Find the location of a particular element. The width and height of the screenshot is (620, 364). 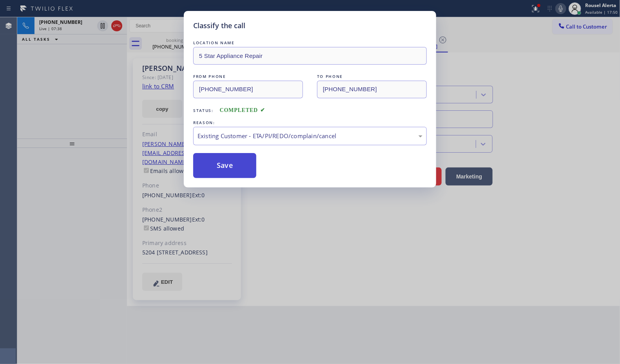

div: LOCATION NAME is located at coordinates (310, 43).